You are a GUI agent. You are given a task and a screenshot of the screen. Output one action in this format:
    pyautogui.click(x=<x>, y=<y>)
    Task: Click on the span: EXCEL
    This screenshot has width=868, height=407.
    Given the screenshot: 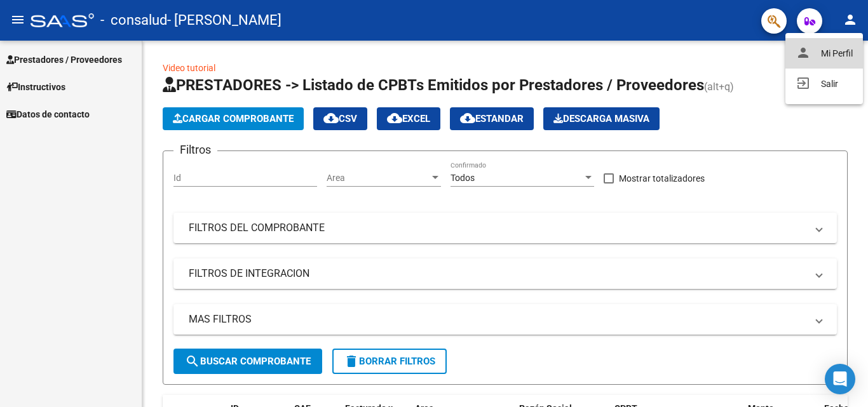 What is the action you would take?
    pyautogui.click(x=409, y=119)
    